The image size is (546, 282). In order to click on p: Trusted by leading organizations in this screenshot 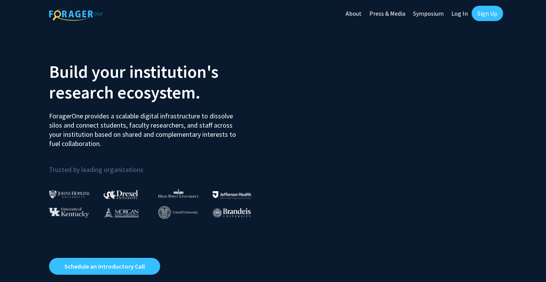, I will do `click(158, 165)`.